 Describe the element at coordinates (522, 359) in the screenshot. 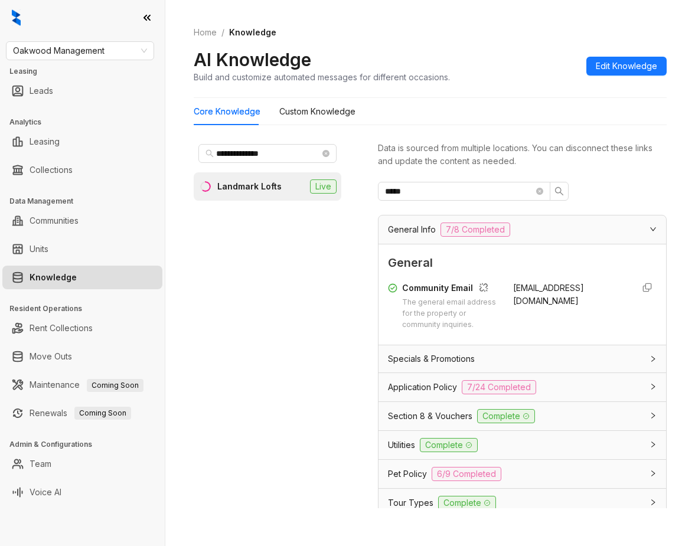

I see `div: Specials & Promotions` at that location.